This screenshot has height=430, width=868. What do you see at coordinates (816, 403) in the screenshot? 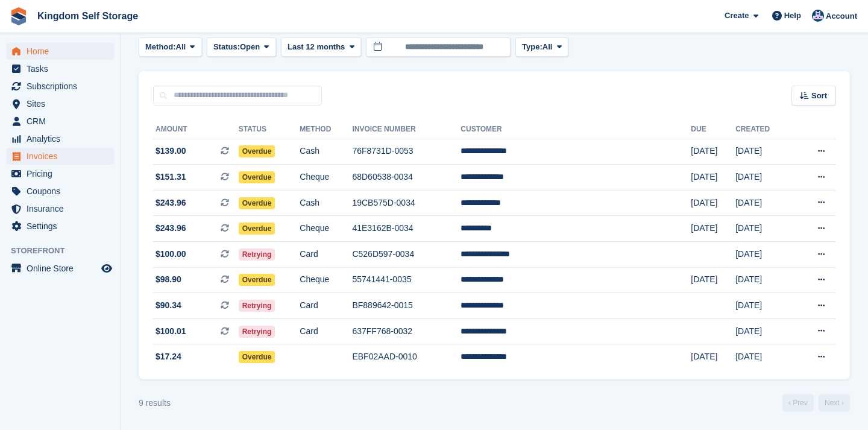
I see `nav: Page` at bounding box center [816, 403].